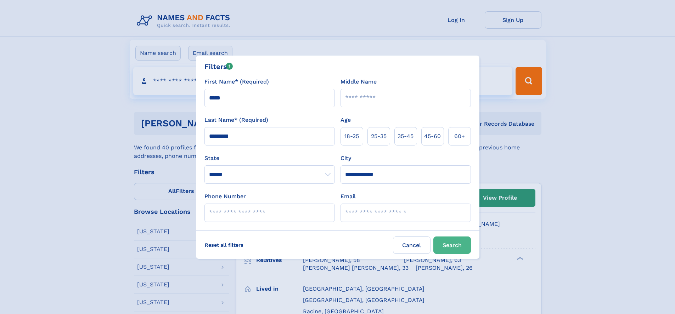 The image size is (675, 314). Describe the element at coordinates (236, 120) in the screenshot. I see `label: Last Name* (Required)` at that location.